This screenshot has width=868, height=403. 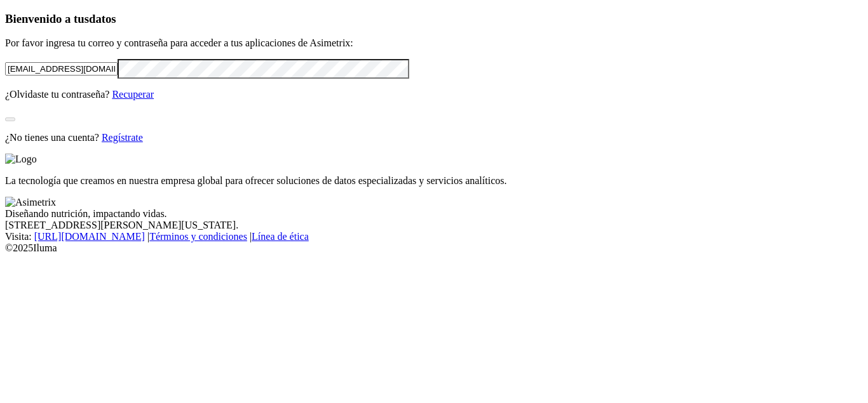 I want to click on div: Diseñando nutrición, impactando vidas., so click(x=434, y=214).